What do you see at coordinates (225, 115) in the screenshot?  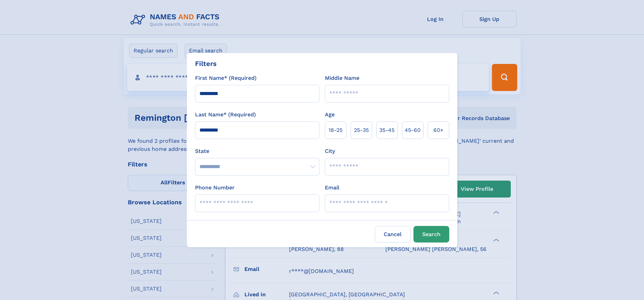 I see `label: Last Name* (Required)` at bounding box center [225, 115].